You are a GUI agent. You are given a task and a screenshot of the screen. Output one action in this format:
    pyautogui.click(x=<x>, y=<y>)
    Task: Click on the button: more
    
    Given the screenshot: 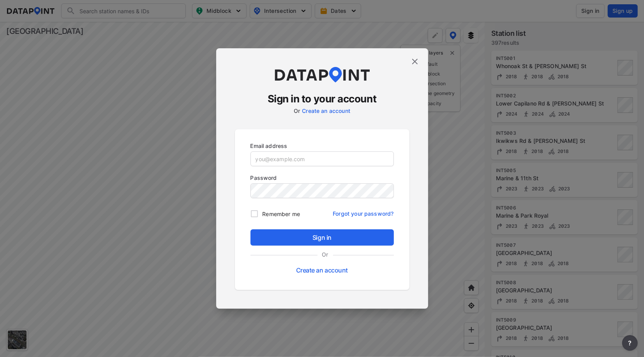 What is the action you would take?
    pyautogui.click(x=630, y=343)
    